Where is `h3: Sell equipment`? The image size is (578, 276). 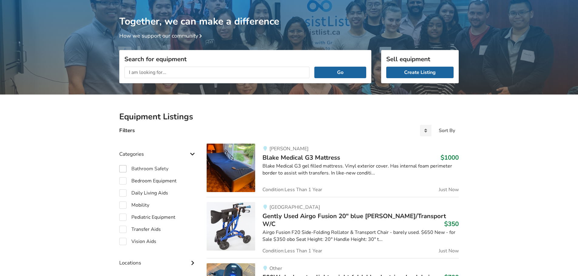
h3: Sell equipment is located at coordinates (420, 59).